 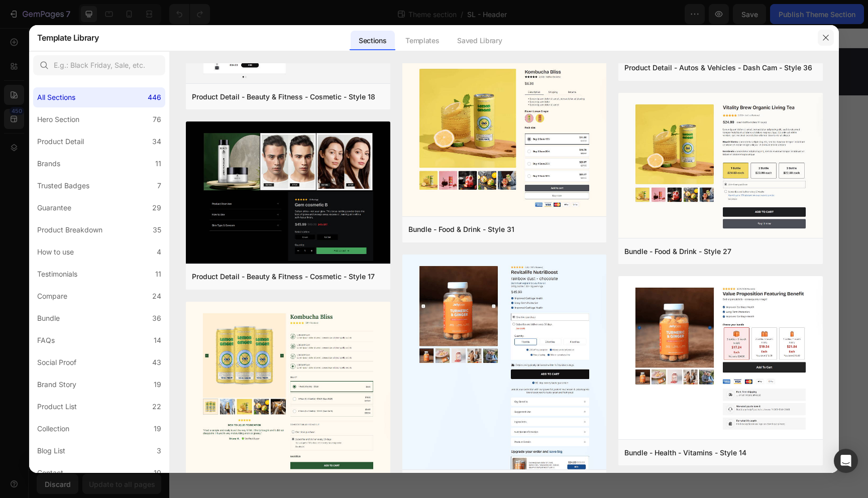 I want to click on img: bd31.png, so click(x=504, y=137).